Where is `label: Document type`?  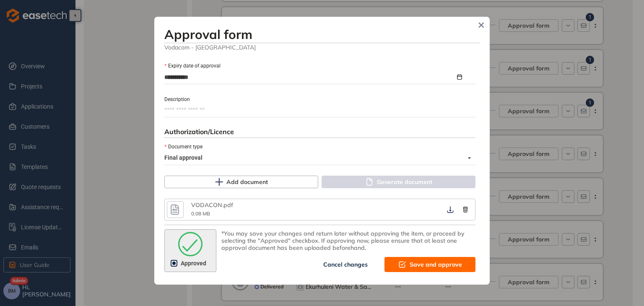 label: Document type is located at coordinates (183, 147).